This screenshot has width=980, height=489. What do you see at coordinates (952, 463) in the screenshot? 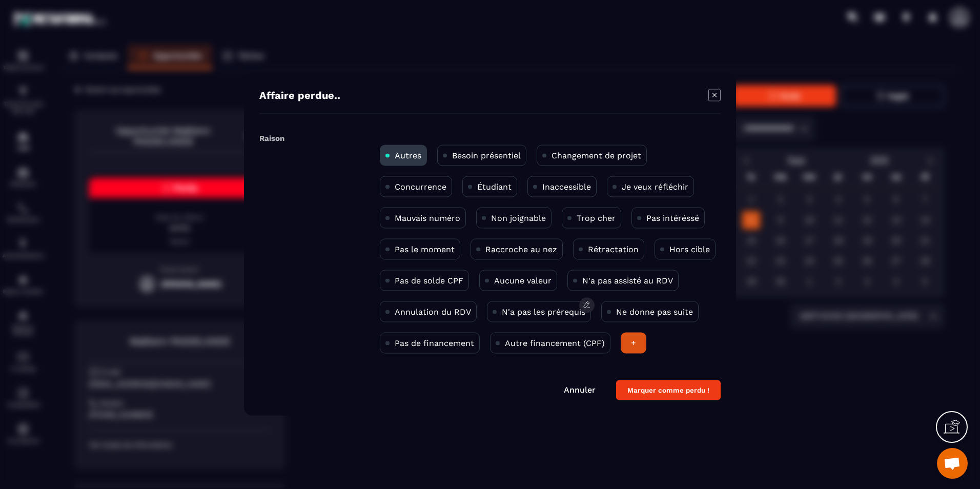
I see `div: Ouvrir le chat` at bounding box center [952, 463].